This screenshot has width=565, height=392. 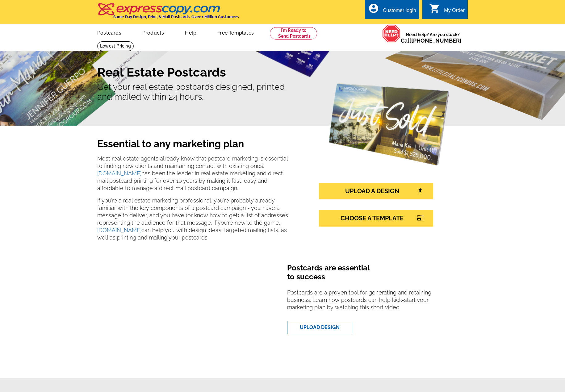 What do you see at coordinates (435, 8) in the screenshot?
I see `i: shopping_cart` at bounding box center [435, 8].